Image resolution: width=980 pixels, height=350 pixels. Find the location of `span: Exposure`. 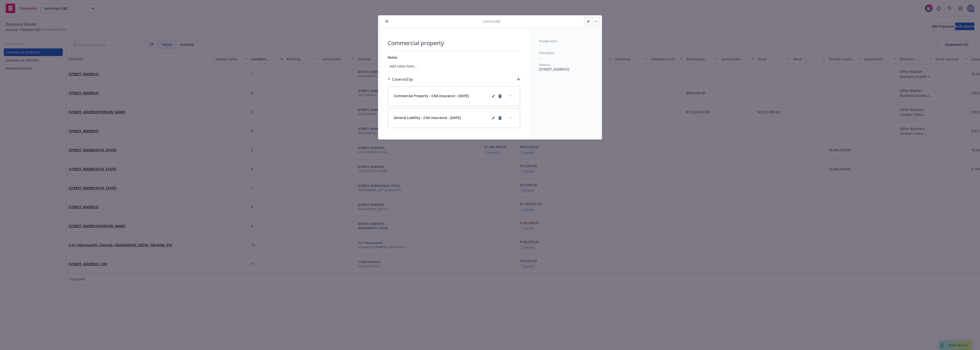

span: Exposure is located at coordinates (492, 22).